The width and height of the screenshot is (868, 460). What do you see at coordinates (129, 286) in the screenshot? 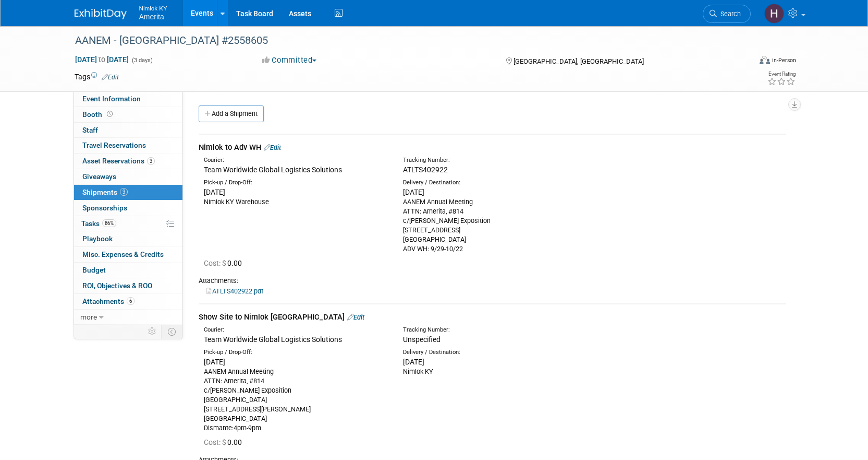
I see `a: ROI, Objectives & ROO` at bounding box center [129, 286].